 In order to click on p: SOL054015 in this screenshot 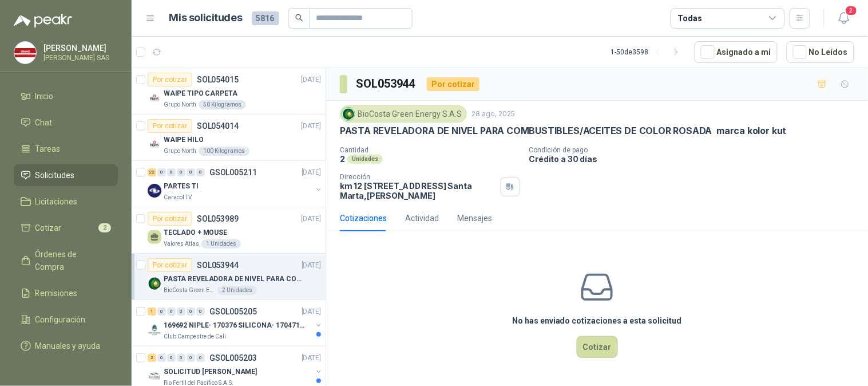, I will do `click(218, 80)`.